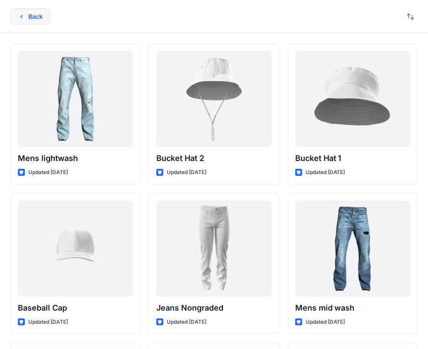 This screenshot has width=428, height=349. I want to click on p: Mens mid wash, so click(353, 308).